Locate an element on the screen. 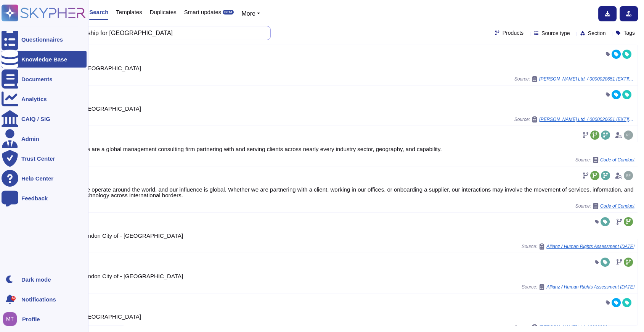  div: Dark mode is located at coordinates (37, 280).